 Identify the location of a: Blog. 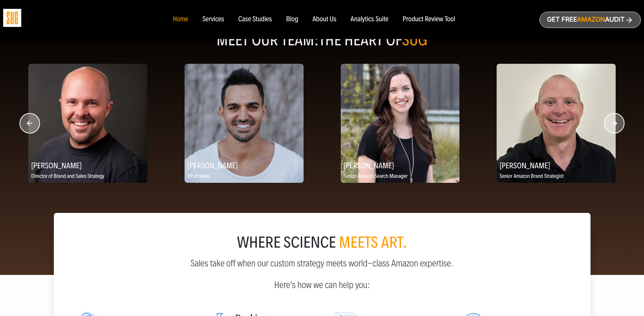
(292, 19).